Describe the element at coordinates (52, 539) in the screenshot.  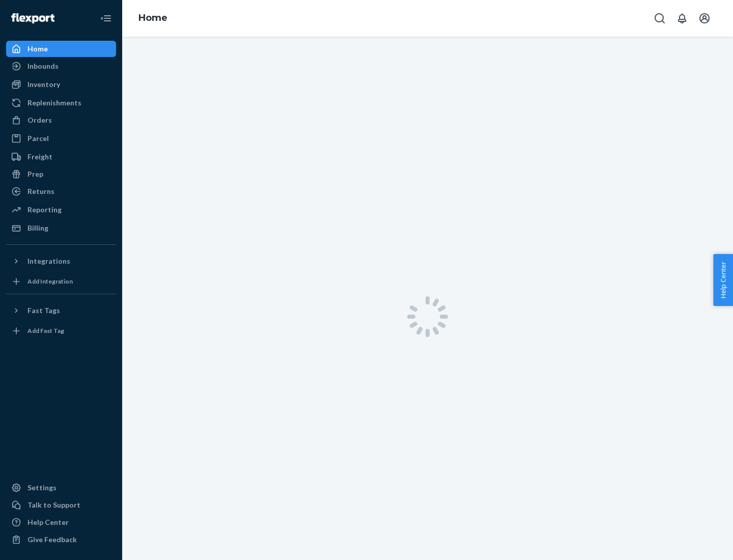
I see `div: Give Feedback` at that location.